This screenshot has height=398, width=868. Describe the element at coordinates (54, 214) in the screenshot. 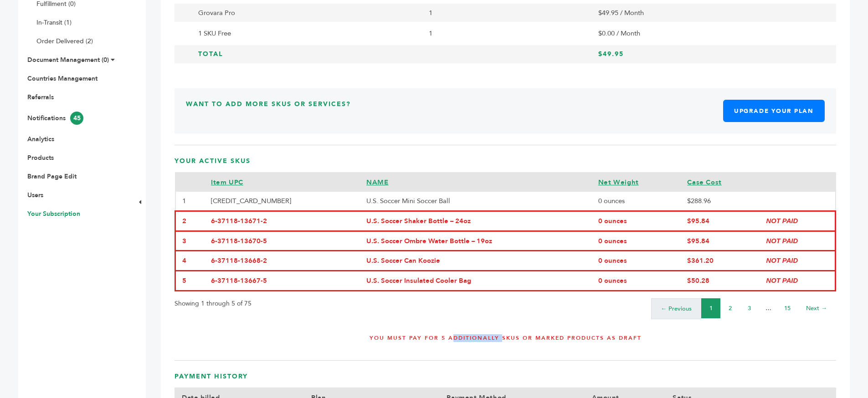

I see `a: Your Subscription` at that location.